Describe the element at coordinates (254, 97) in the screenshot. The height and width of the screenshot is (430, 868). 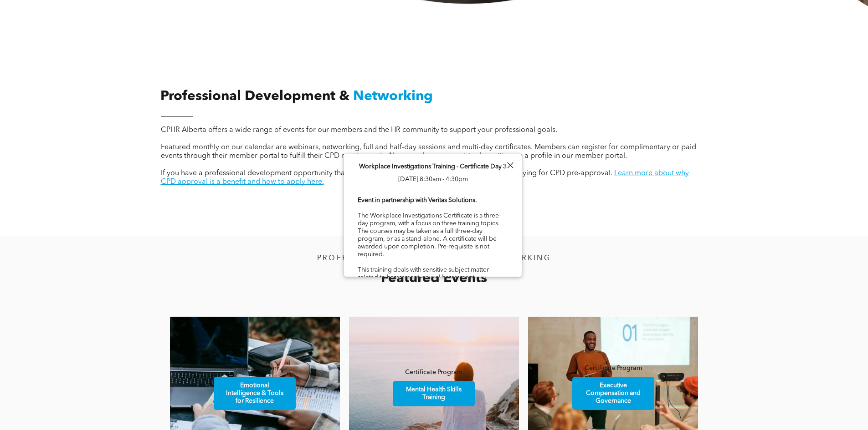
I see `span: Professional Development &` at that location.